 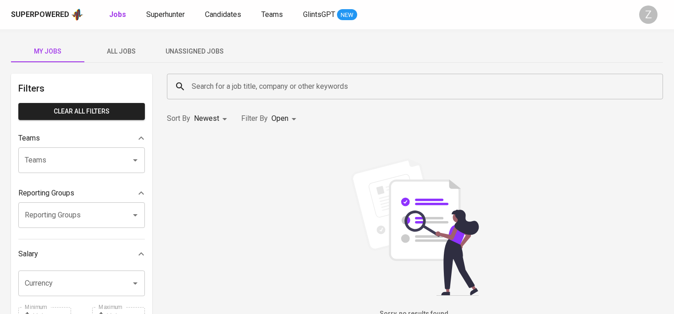 I want to click on img: app logo, so click(x=77, y=15).